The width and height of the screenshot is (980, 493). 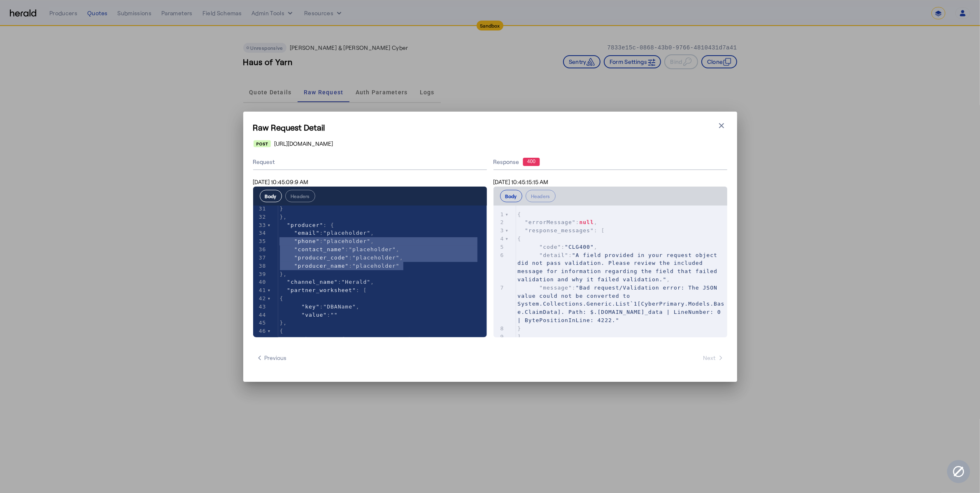 What do you see at coordinates (339, 306) in the screenshot?
I see `span: "DBAName"` at bounding box center [339, 306].